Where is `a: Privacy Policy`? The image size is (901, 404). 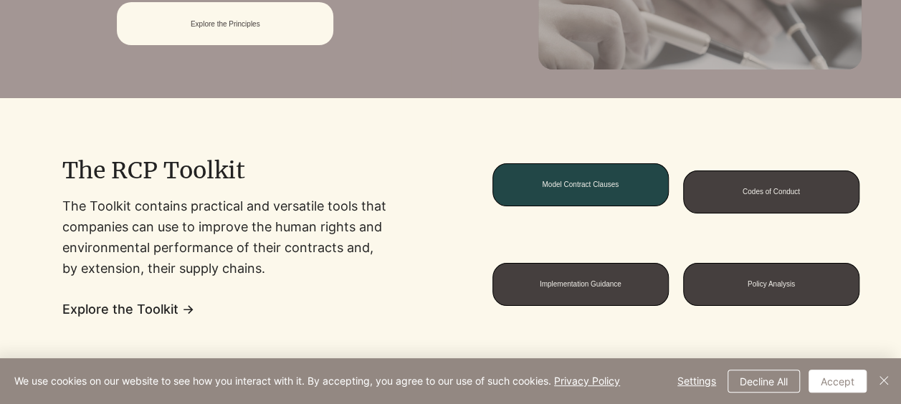
a: Privacy Policy is located at coordinates (587, 381).